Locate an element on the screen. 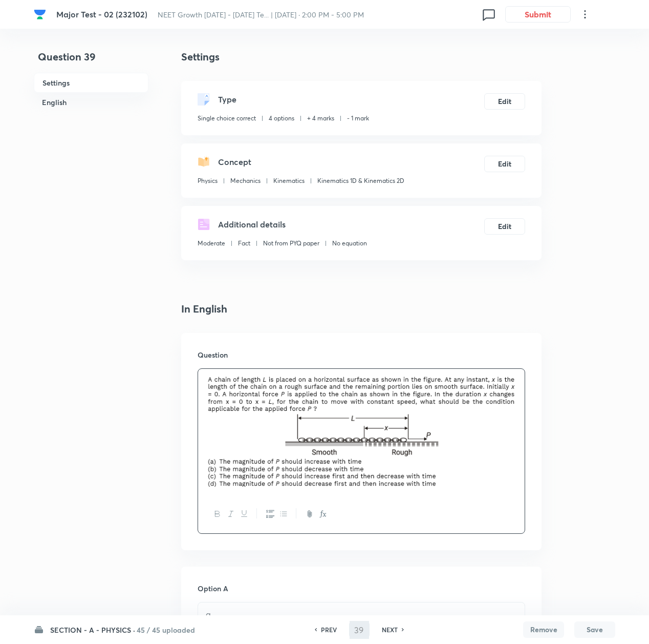 The height and width of the screenshot is (644, 649). button: Submit is located at coordinates (538, 14).